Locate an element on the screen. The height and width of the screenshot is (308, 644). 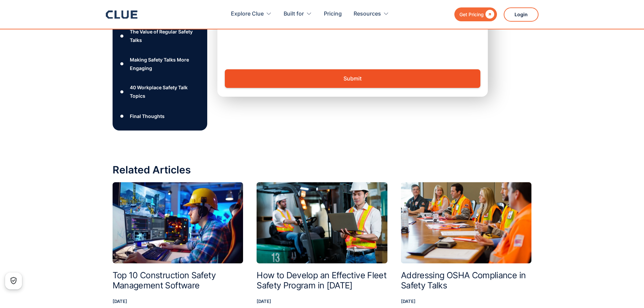
img: Top 10 Construction Safety Management Software is located at coordinates (178, 223).